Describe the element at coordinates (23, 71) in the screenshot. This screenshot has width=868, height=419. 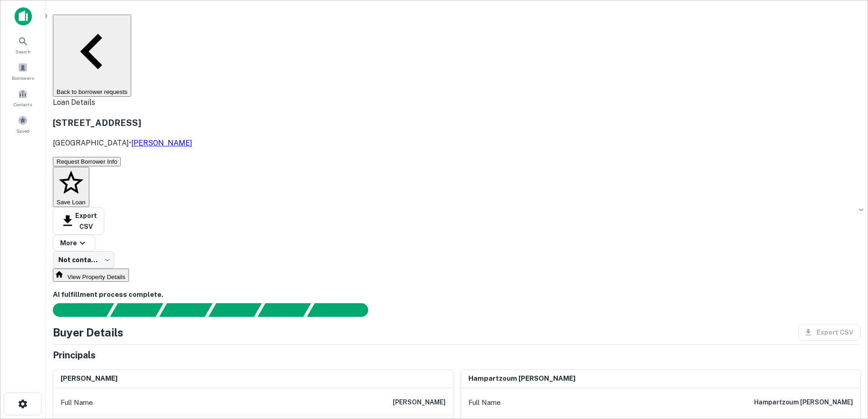
I see `div: Borrowers` at that location.